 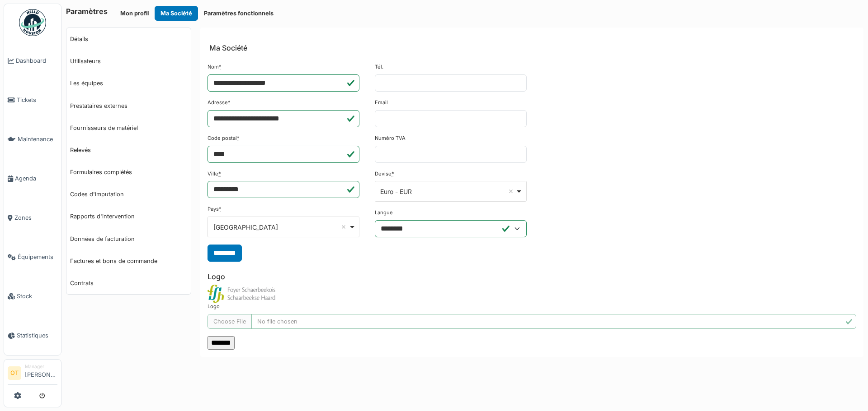 What do you see at coordinates (32, 139) in the screenshot?
I see `a: Maintenance` at bounding box center [32, 139].